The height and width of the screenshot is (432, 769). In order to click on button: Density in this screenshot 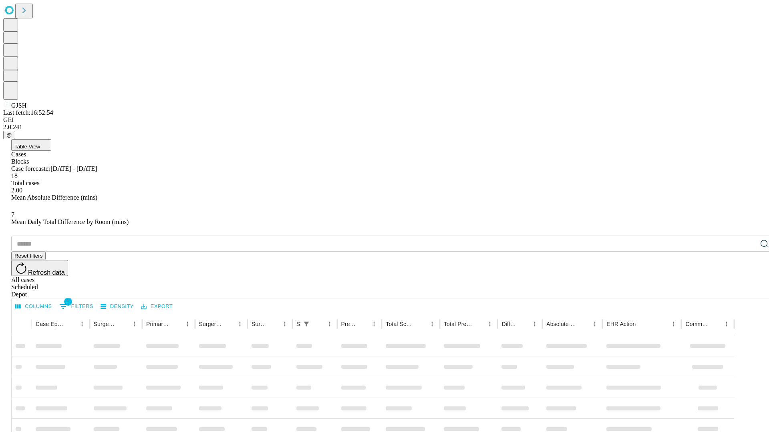, I will do `click(117, 307)`.